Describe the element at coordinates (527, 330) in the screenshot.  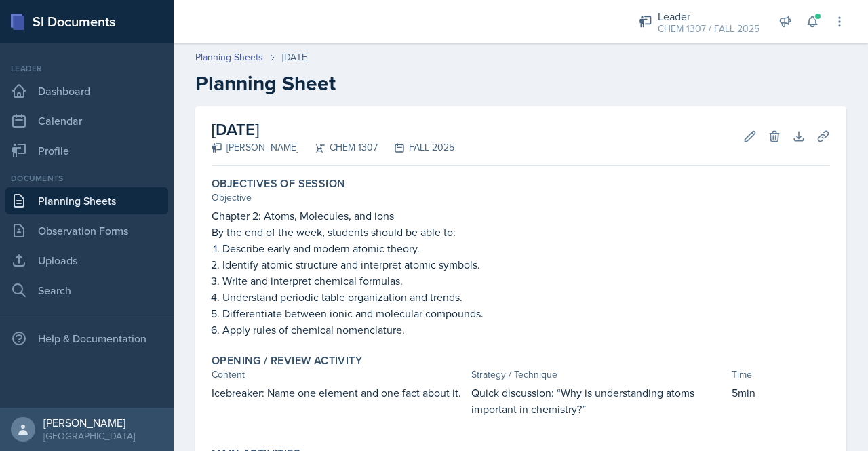
I see `p: Apply rules of chemical nomenclature.` at that location.